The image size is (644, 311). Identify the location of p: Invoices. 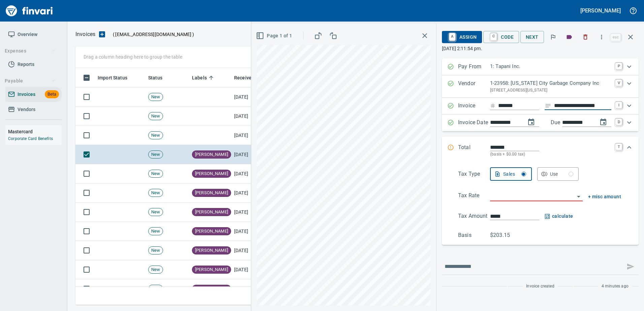
(85, 34).